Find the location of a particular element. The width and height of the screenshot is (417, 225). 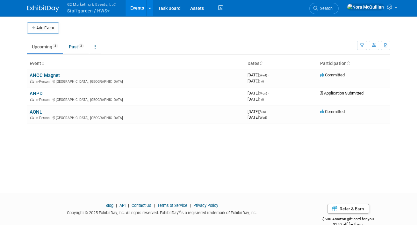

a: Search is located at coordinates (324, 8).